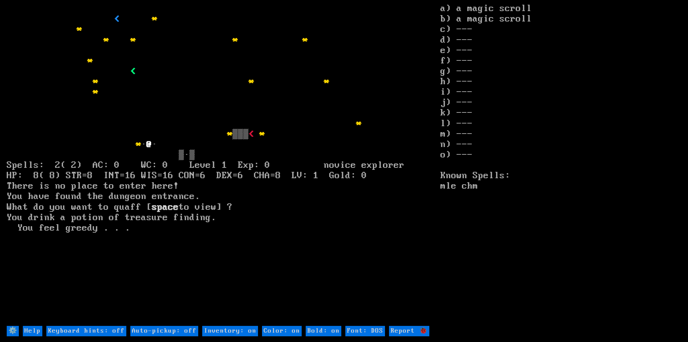 Image resolution: width=688 pixels, height=342 pixels. What do you see at coordinates (560, 164) in the screenshot?
I see `stats: a) a magic scroll b) a magic scroll c) --- d) --- e) --- f) --- g) --- h) --- i) --- j) --- k) --...` at bounding box center [560, 164].